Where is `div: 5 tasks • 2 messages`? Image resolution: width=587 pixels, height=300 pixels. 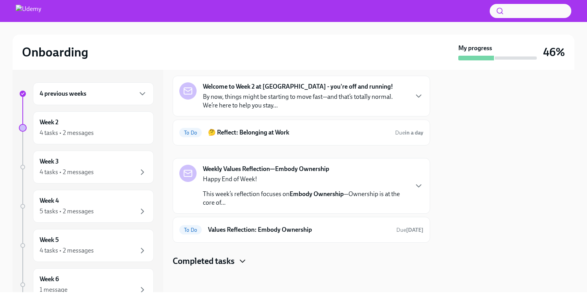
div: 5 tasks • 2 messages is located at coordinates (67, 211).